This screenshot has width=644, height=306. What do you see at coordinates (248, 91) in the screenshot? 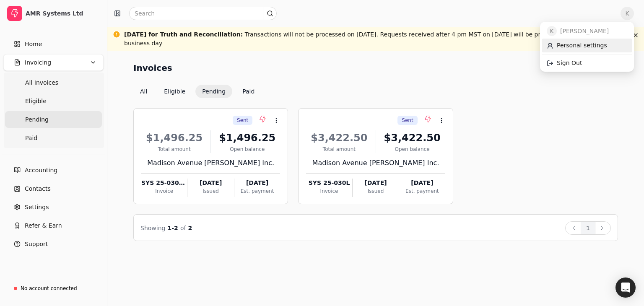
I see `button: Paid` at bounding box center [248, 91].